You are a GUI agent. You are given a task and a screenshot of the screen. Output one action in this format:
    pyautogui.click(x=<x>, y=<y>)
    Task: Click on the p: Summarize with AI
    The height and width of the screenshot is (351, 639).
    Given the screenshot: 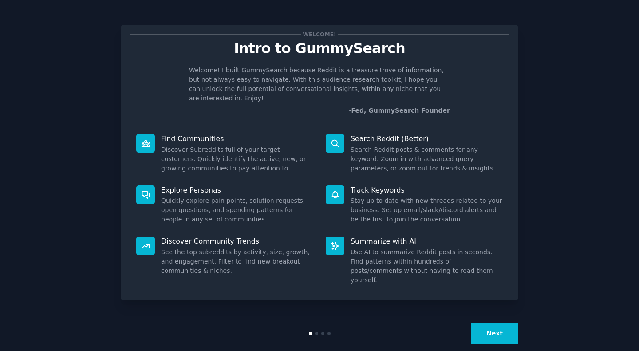 What is the action you would take?
    pyautogui.click(x=427, y=241)
    